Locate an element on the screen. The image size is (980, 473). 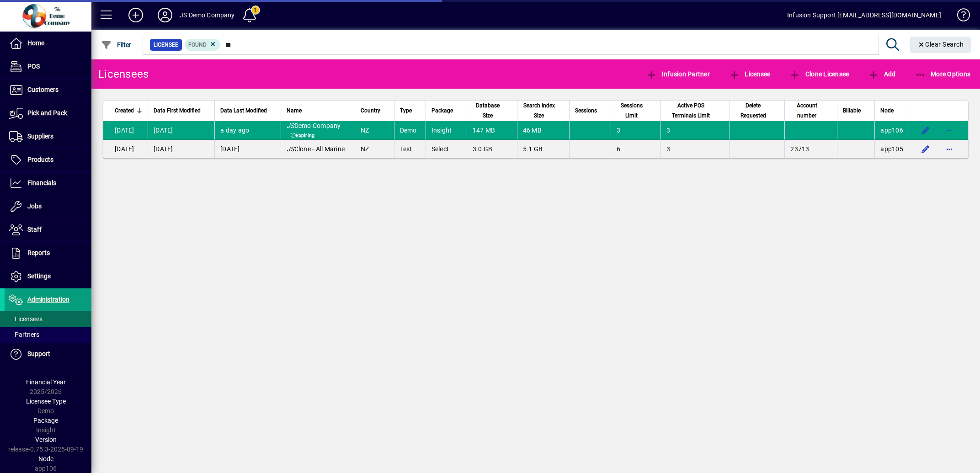
div: Sessions is located at coordinates (590, 110).